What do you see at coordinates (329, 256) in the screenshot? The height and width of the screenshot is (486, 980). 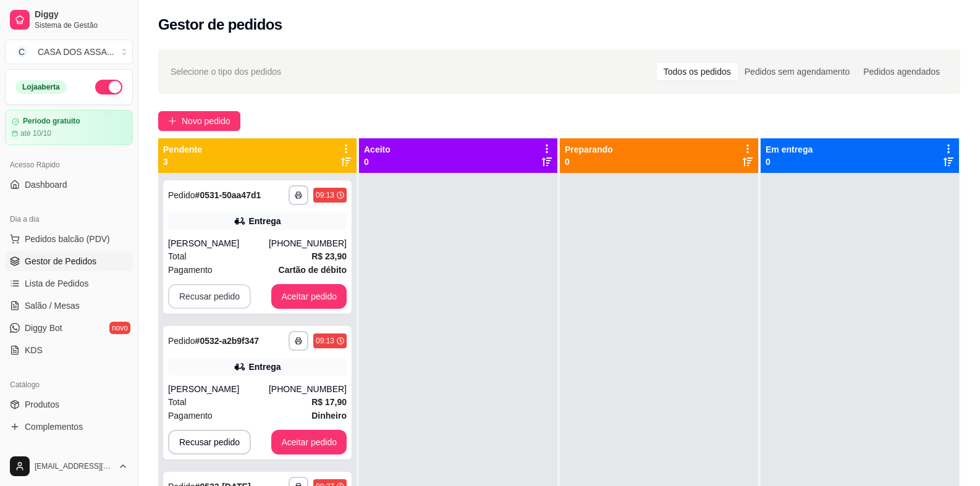 I see `strong: R$ 23,90` at bounding box center [329, 256].